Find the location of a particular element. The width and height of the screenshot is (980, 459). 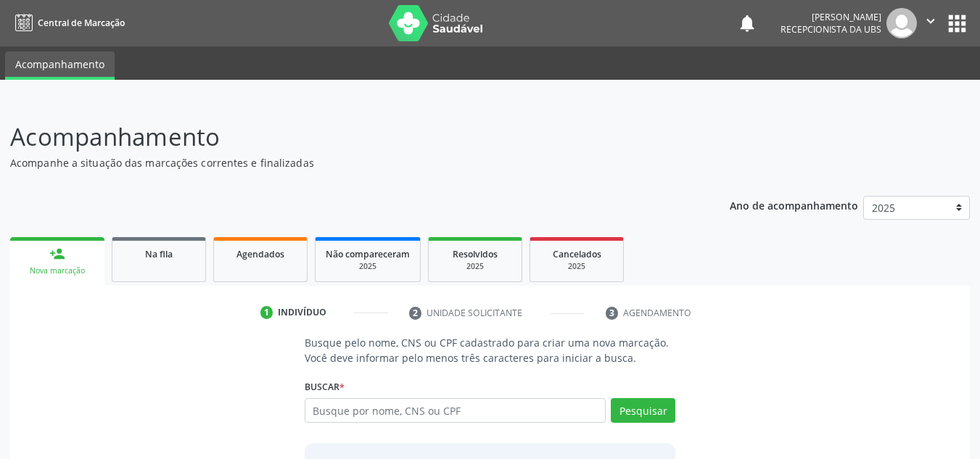

span: Resolvidos is located at coordinates (476, 254).